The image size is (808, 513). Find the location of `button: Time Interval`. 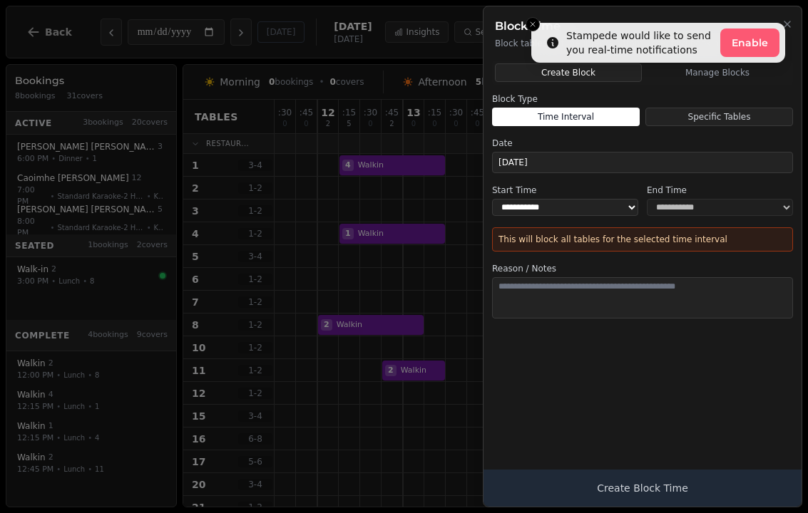

button: Time Interval is located at coordinates (565, 117).